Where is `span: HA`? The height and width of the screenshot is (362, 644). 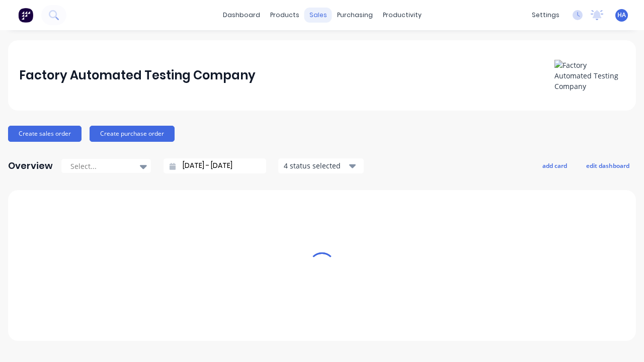 span: HA is located at coordinates (621, 15).